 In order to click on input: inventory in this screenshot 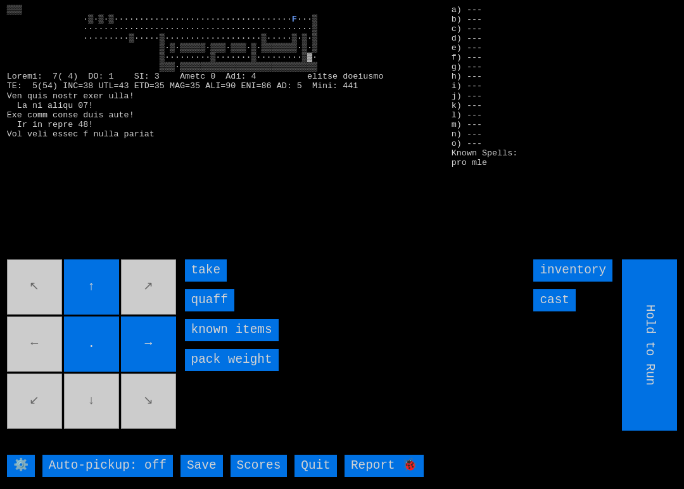, I will do `click(573, 270)`.